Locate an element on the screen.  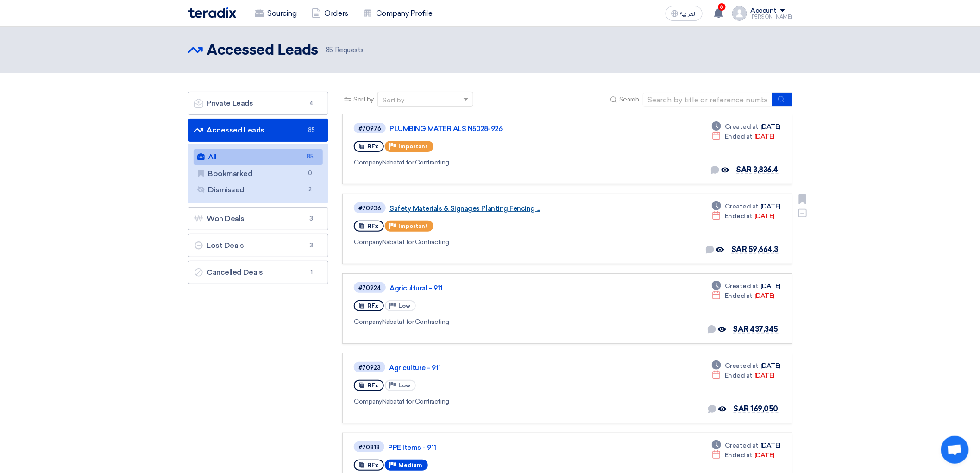
div: #70923 is located at coordinates (370, 367).